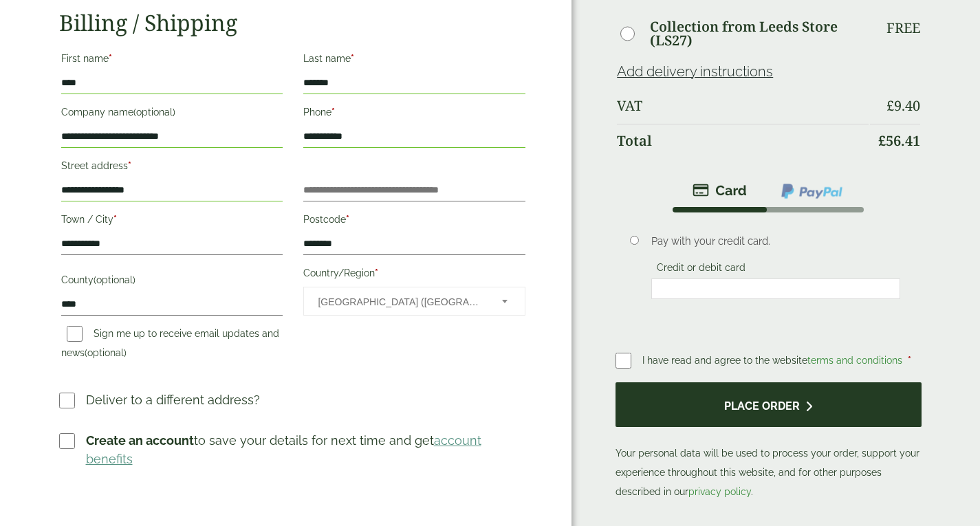  What do you see at coordinates (769, 404) in the screenshot?
I see `button: Place order` at bounding box center [769, 404].